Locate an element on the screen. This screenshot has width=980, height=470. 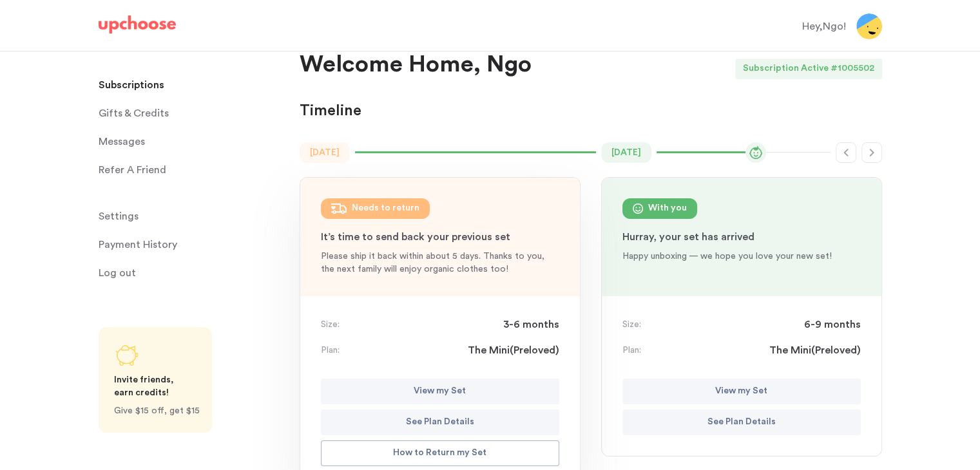
p: Welcome Home, Ngo is located at coordinates (415, 65).